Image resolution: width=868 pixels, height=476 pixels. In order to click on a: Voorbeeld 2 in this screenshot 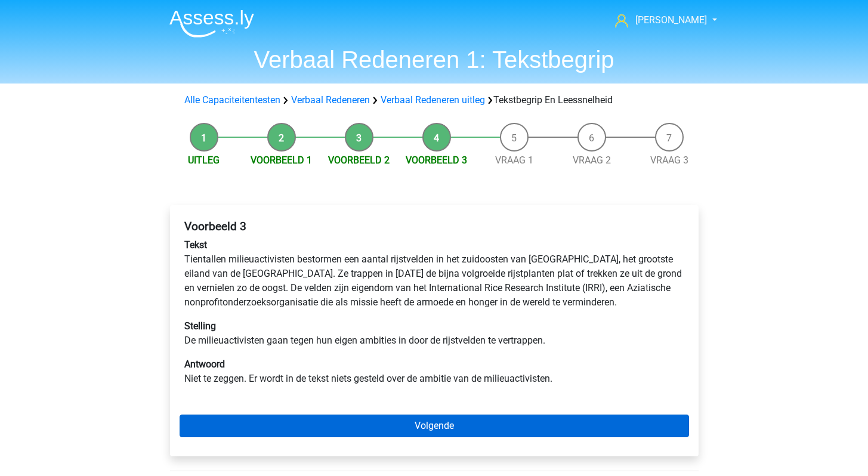, I will do `click(359, 160)`.